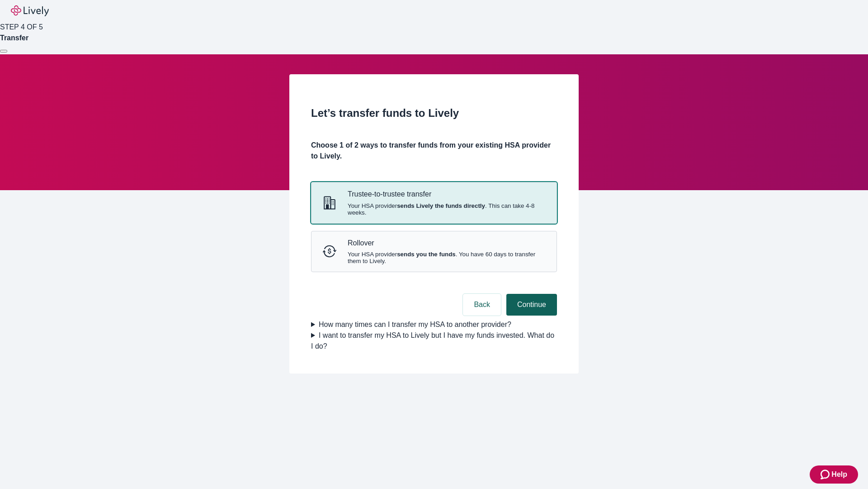 The height and width of the screenshot is (489, 868). Describe the element at coordinates (434, 251) in the screenshot. I see `button: RolloverRolloverYour HSA providersends you the funds. You have 60 days to transfer them to Lively.` at that location.